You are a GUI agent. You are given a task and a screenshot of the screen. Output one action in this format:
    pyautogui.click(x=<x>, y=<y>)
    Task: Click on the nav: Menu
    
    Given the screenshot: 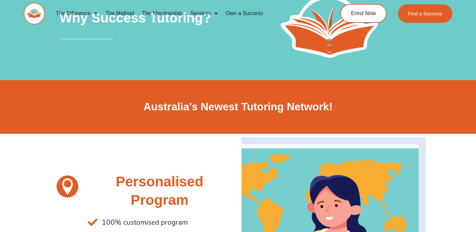 What is the action you would take?
    pyautogui.click(x=184, y=13)
    